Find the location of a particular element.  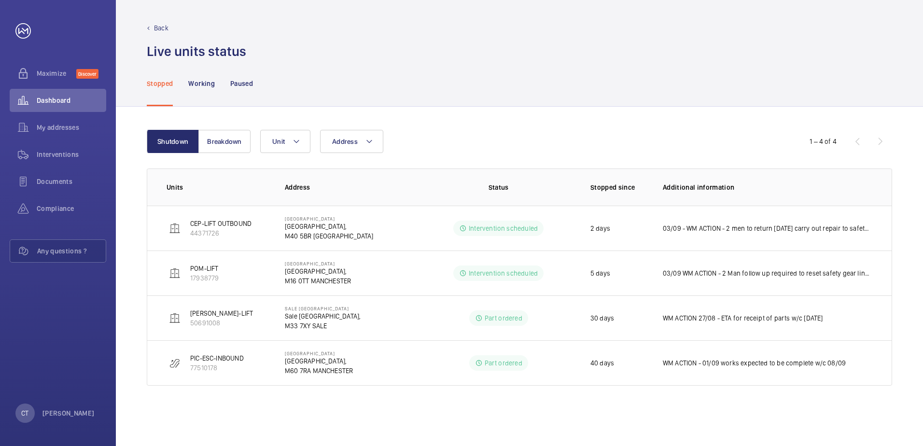

span: Unit is located at coordinates (278, 141).